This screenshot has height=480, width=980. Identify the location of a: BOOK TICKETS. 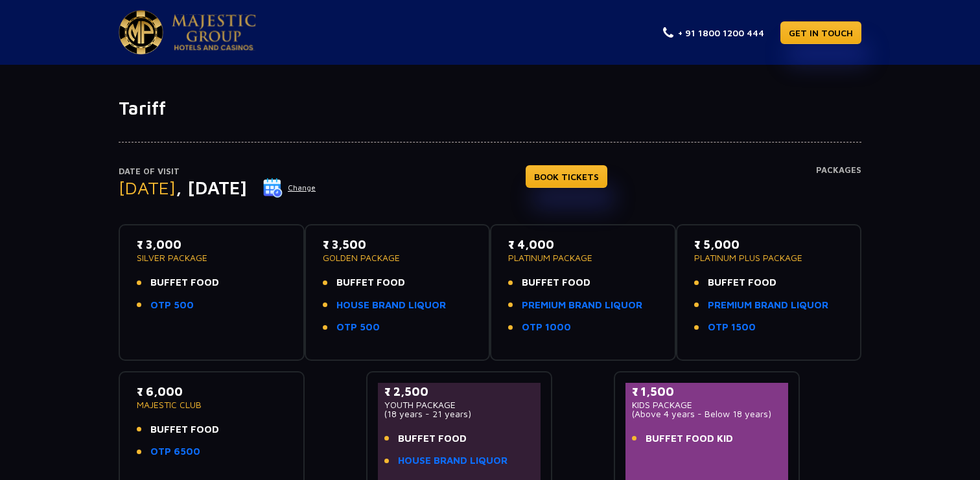
(567, 176).